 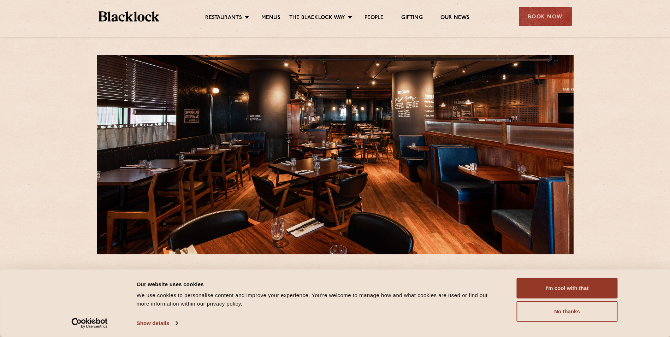 I want to click on a: Usercentrics Cookiebot - opens in a new window, so click(x=89, y=323).